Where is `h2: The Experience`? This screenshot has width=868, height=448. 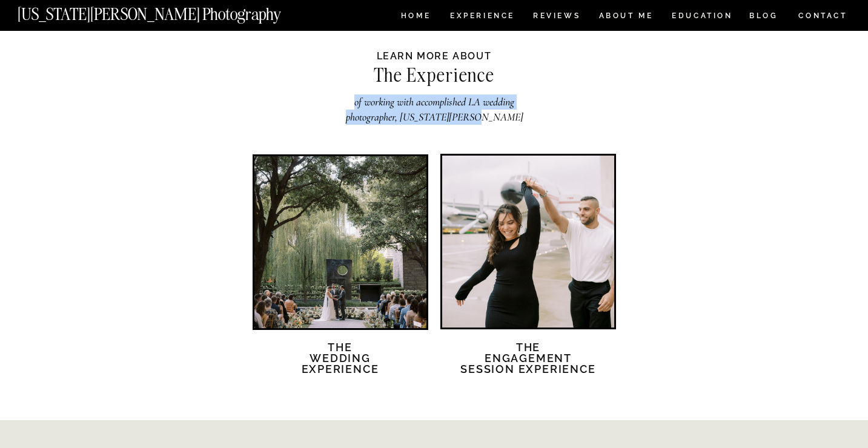
h2: The Experience is located at coordinates (434, 78).